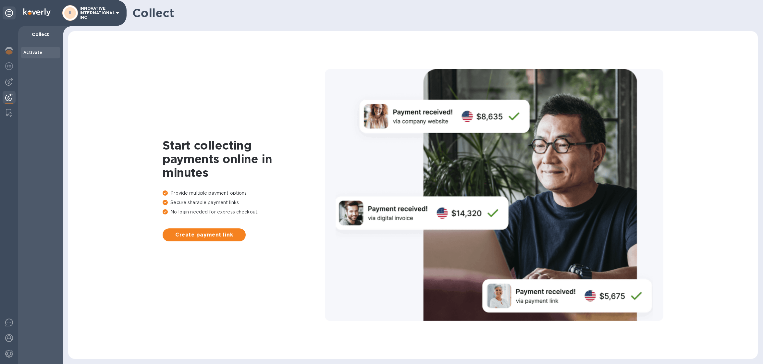 This screenshot has height=364, width=763. What do you see at coordinates (9, 13) in the screenshot?
I see `div: Unpin categories` at bounding box center [9, 13].